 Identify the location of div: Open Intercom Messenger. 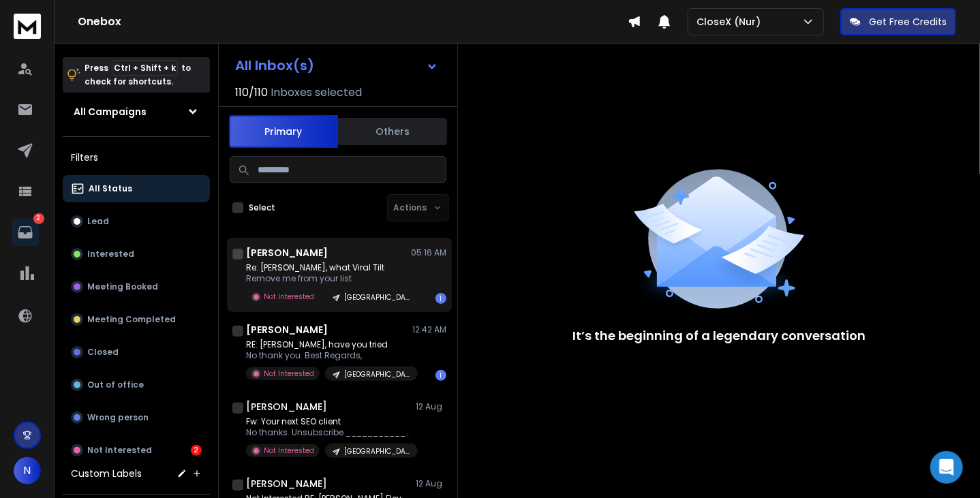
(947, 467).